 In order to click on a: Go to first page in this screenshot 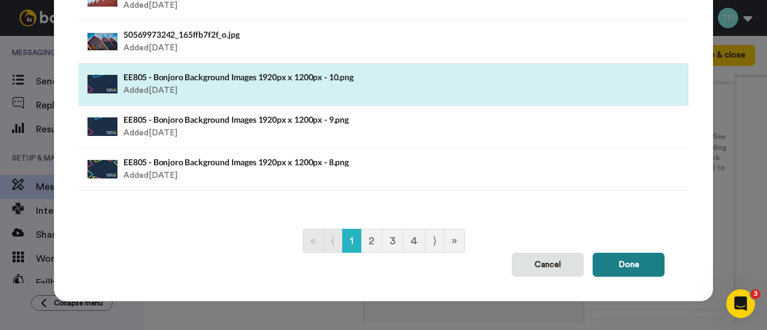, I will do `click(313, 241)`.